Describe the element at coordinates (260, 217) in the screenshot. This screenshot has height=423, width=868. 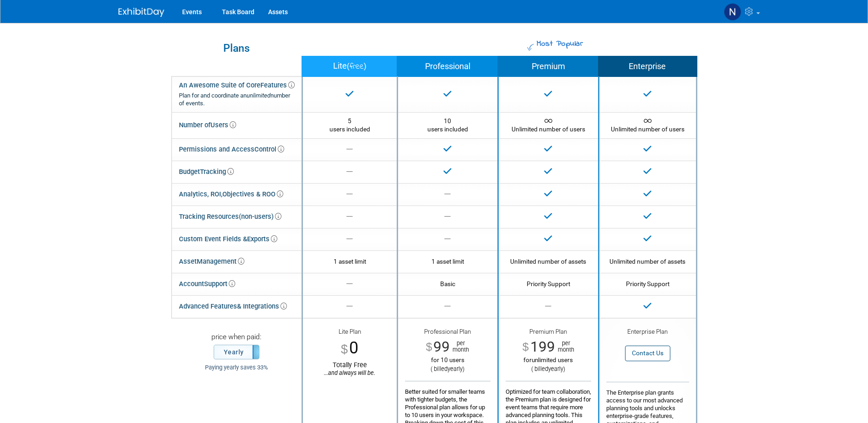
I see `span: (non-users)` at that location.